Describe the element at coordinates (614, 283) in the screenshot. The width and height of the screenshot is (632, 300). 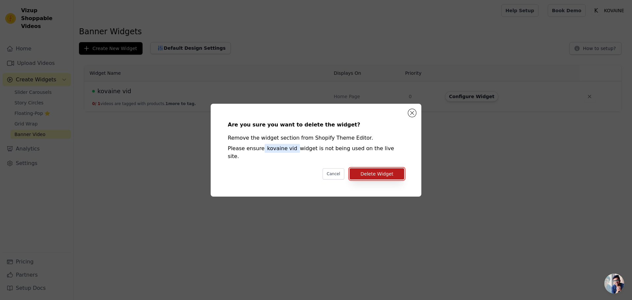
I see `a: Open chat` at that location.